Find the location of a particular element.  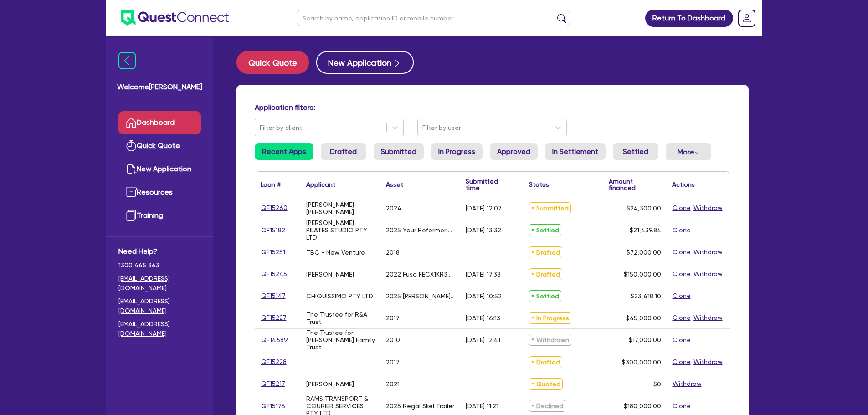

div: The Trustee for R&A Trust is located at coordinates (340, 318).